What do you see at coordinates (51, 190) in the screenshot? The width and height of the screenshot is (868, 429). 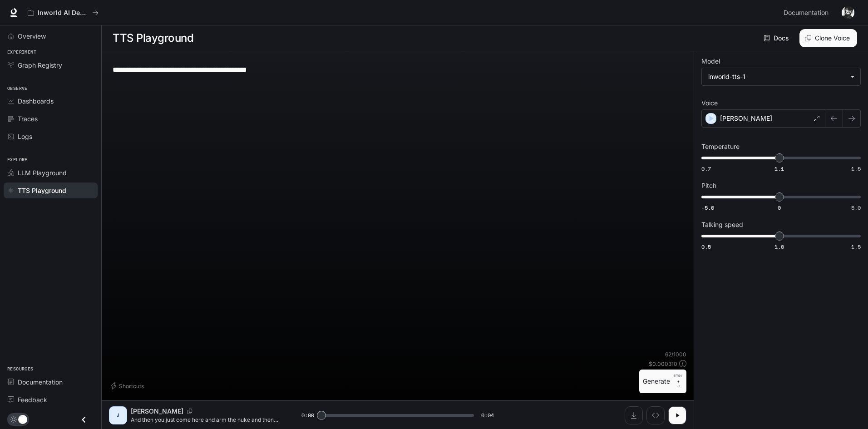 I see `a: TTS Playground` at bounding box center [51, 190].